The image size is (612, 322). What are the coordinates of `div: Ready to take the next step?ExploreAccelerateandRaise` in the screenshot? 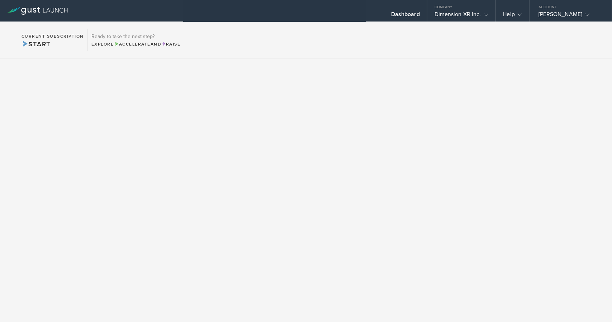 It's located at (136, 40).